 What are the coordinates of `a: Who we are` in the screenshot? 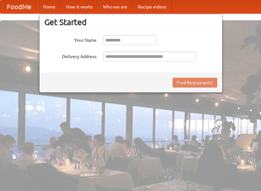 It's located at (115, 7).